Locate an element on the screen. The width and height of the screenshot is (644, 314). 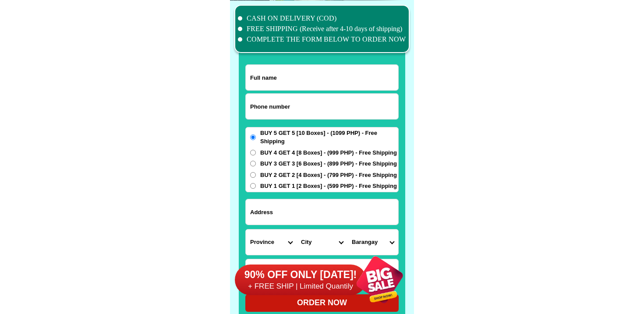
input: Input full_name is located at coordinates (322, 78).